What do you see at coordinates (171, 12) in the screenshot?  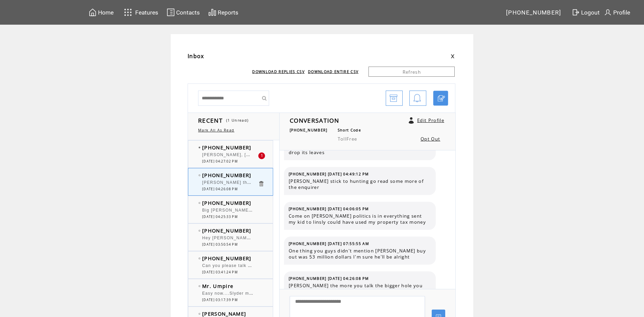 I see `img: contacts.svg` at bounding box center [171, 12].